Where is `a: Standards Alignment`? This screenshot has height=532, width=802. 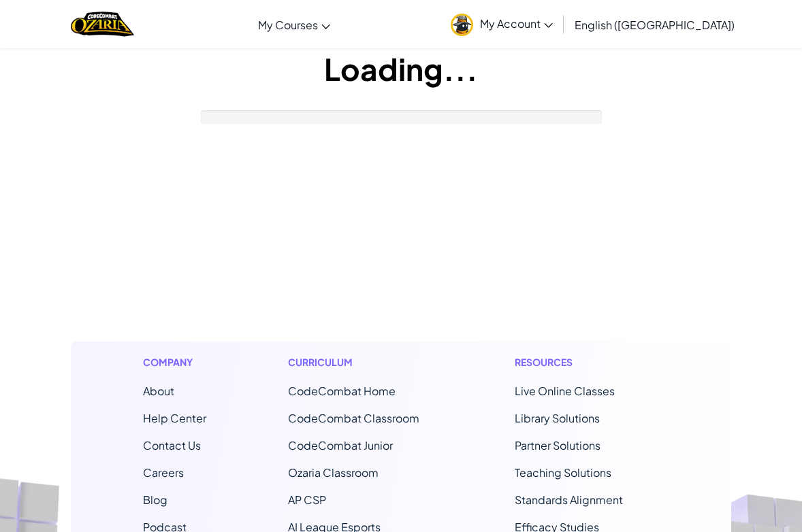 a: Standards Alignment is located at coordinates (568, 500).